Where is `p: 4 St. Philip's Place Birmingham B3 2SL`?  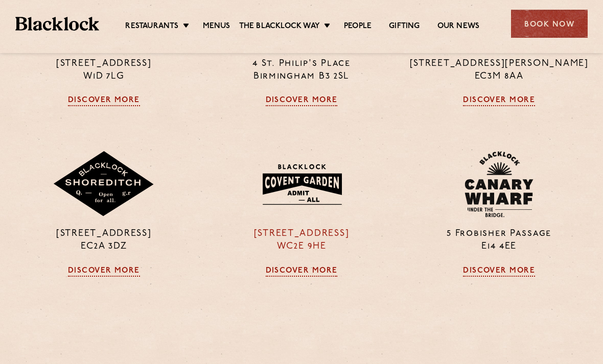 p: 4 St. Philip's Place Birmingham B3 2SL is located at coordinates (302, 71).